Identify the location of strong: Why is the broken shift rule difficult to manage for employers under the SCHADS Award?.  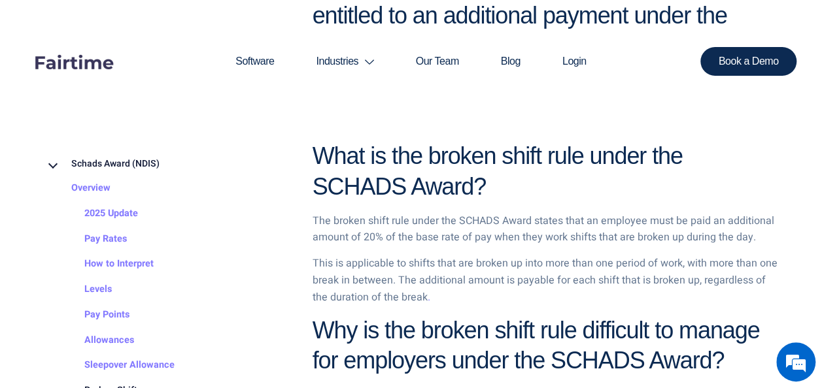
(536, 346).